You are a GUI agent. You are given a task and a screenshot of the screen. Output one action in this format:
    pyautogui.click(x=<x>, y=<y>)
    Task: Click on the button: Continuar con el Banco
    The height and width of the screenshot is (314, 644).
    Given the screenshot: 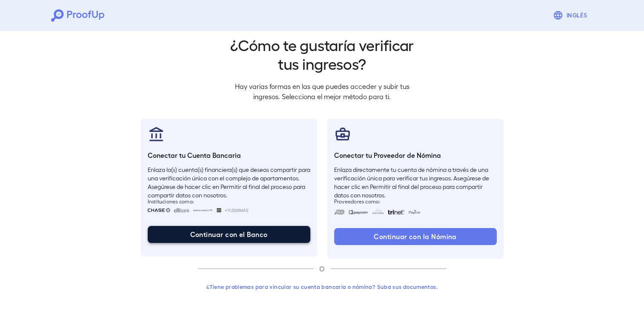 What is the action you would take?
    pyautogui.click(x=229, y=235)
    